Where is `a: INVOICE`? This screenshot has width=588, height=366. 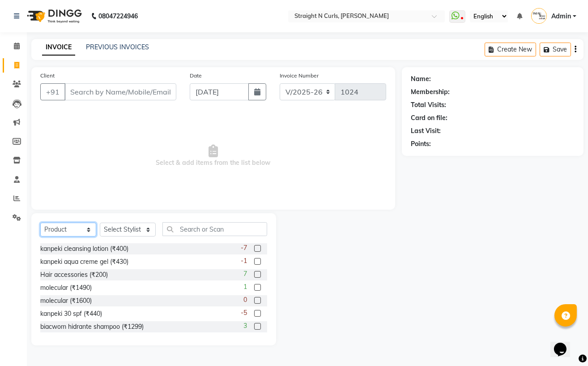
a: INVOICE is located at coordinates (59, 47).